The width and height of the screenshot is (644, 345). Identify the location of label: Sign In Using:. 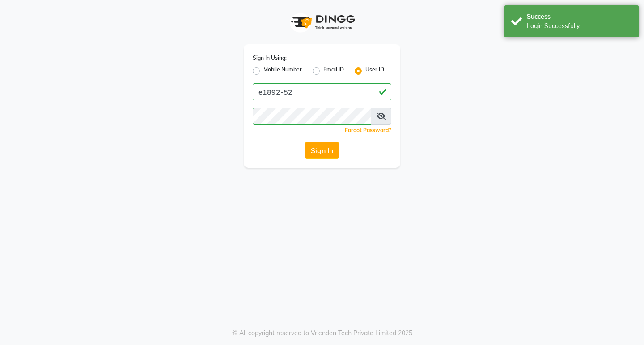
(269, 58).